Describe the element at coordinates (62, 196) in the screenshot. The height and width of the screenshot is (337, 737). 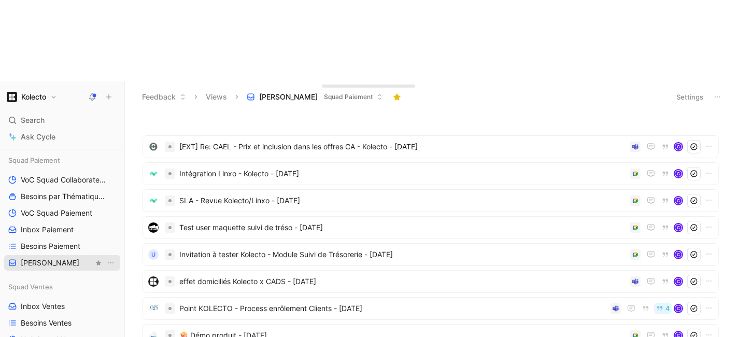
I see `a: Besoins par Thématiques` at that location.